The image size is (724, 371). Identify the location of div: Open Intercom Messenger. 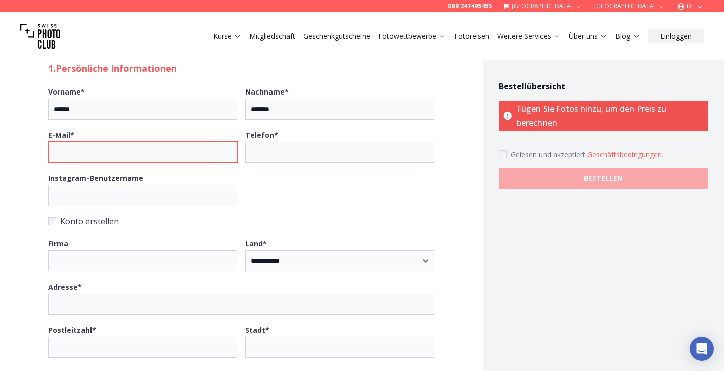
(702, 349).